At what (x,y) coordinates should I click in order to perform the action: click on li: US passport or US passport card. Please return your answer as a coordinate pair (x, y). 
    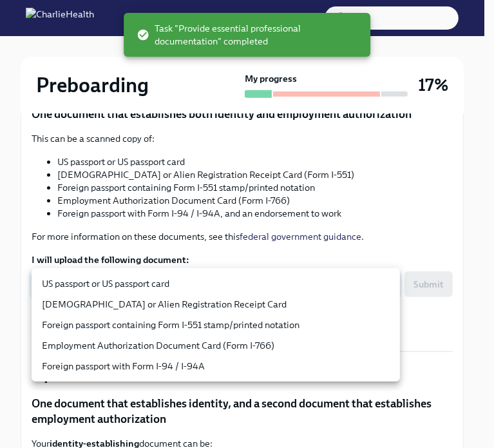
    Looking at the image, I should click on (216, 283).